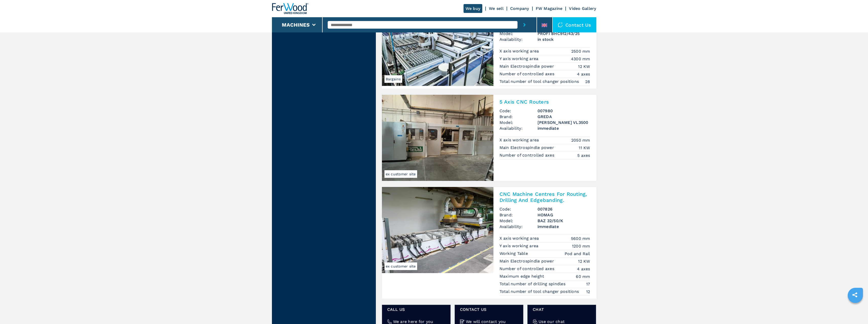  Describe the element at coordinates (588, 292) in the screenshot. I see `em: 12` at that location.